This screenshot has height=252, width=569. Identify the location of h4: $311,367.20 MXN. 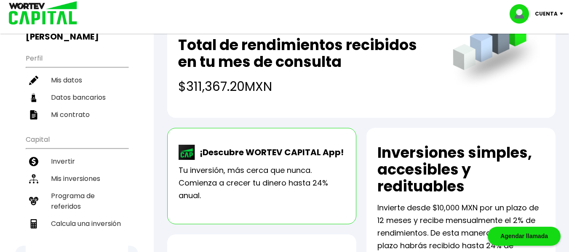
(307, 86).